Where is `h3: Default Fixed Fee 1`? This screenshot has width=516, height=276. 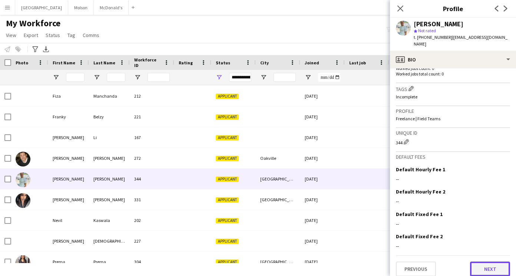
h3: Default Fixed Fee 1 is located at coordinates (419, 215).